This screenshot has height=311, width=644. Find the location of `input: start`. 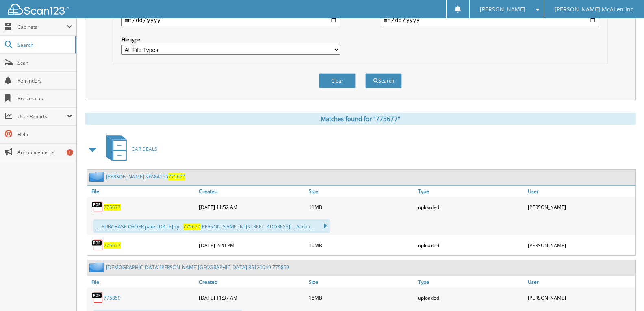

input: start is located at coordinates (231, 20).